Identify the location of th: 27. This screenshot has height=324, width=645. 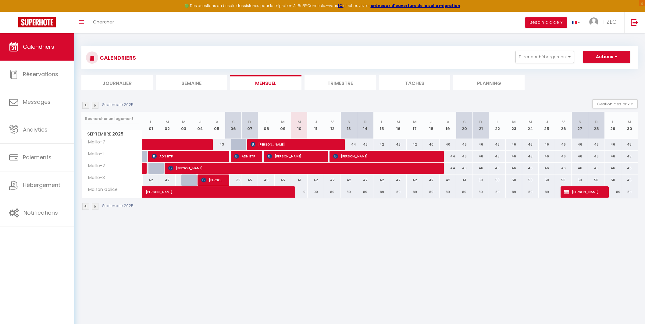
(580, 125).